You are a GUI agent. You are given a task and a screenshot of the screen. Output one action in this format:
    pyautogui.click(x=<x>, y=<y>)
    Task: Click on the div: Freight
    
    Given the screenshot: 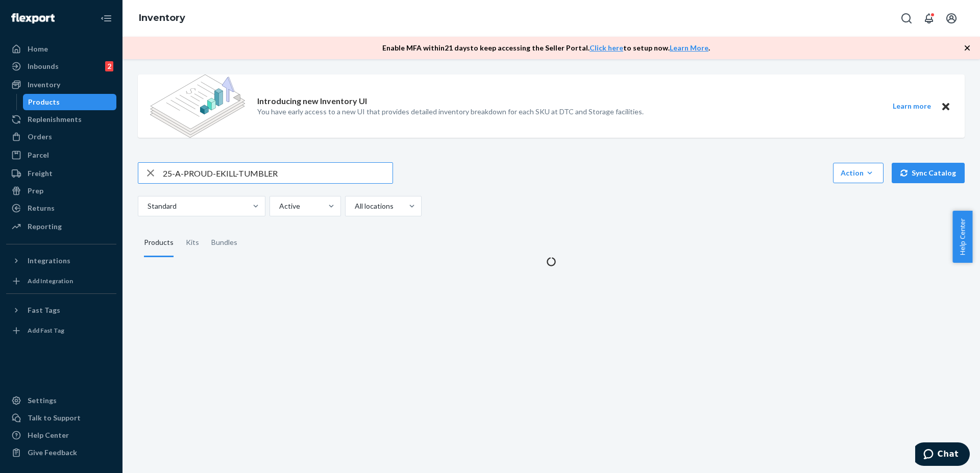 What is the action you would take?
    pyautogui.click(x=40, y=174)
    